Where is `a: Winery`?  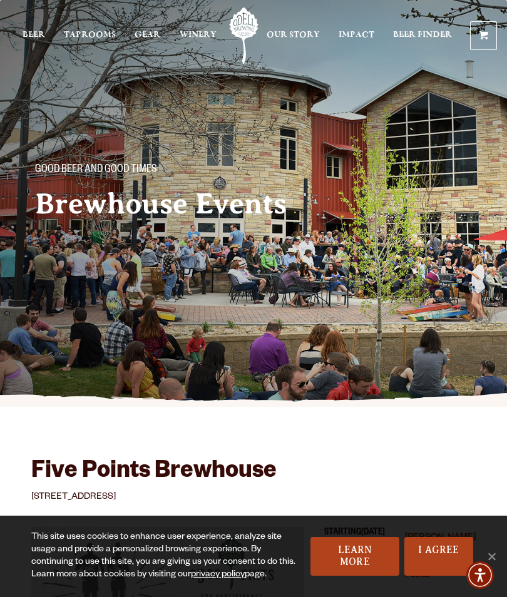
a: Winery is located at coordinates (198, 36).